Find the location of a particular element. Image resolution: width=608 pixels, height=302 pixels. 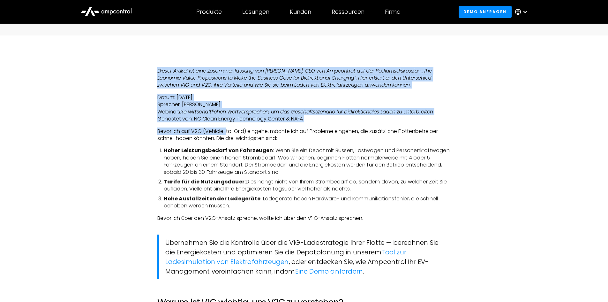

a: Eine Demo anfordern is located at coordinates (329, 271).